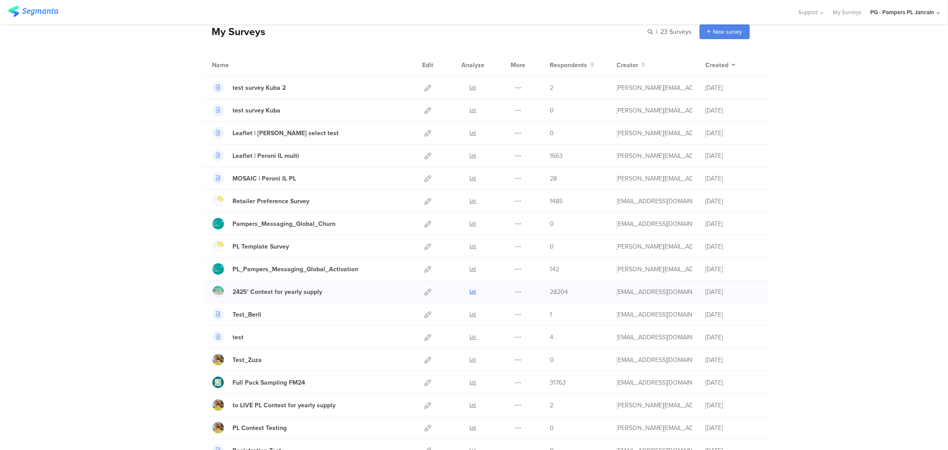 The image size is (948, 450). Describe the element at coordinates (655, 224) in the screenshot. I see `div: support@segmanta.com` at that location.